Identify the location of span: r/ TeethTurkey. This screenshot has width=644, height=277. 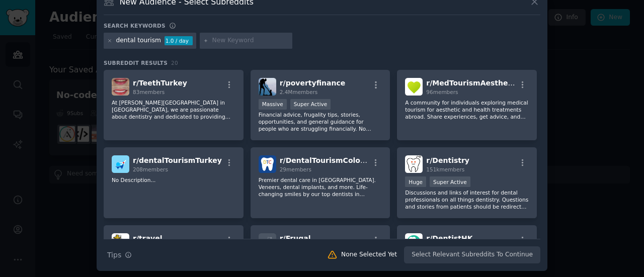
(160, 83).